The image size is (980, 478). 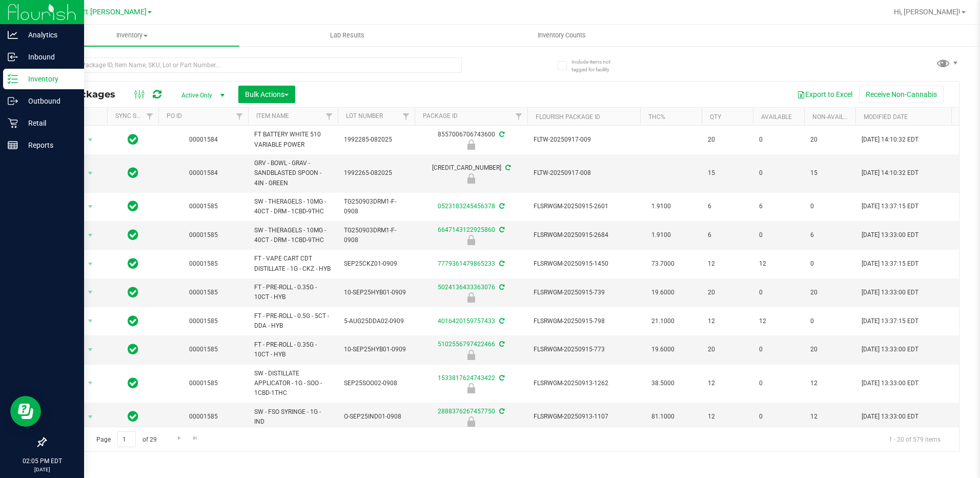 I want to click on p: Inbound, so click(x=49, y=57).